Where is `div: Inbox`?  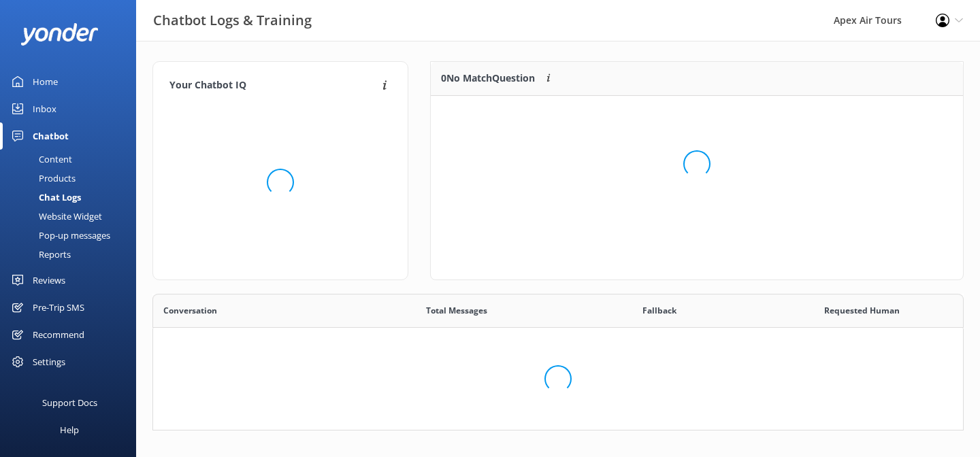
div: Inbox is located at coordinates (44, 109).